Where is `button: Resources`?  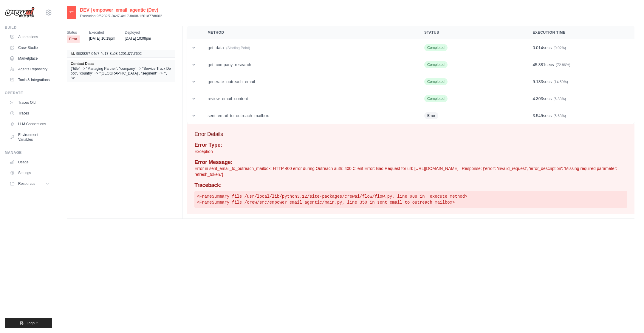 button: Resources is located at coordinates (30, 184).